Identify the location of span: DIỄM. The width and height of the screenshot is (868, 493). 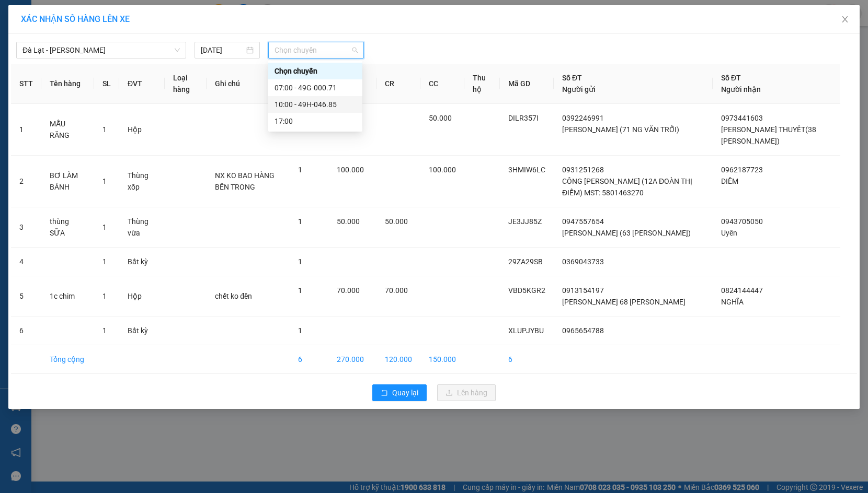
(729, 182).